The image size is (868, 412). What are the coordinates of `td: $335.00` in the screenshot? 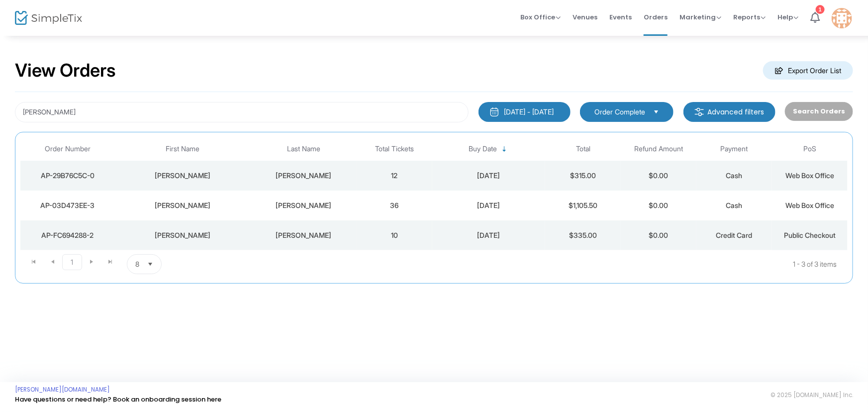 It's located at (583, 236).